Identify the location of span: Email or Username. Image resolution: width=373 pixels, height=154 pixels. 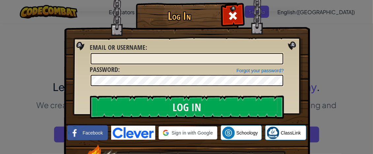
(118, 47).